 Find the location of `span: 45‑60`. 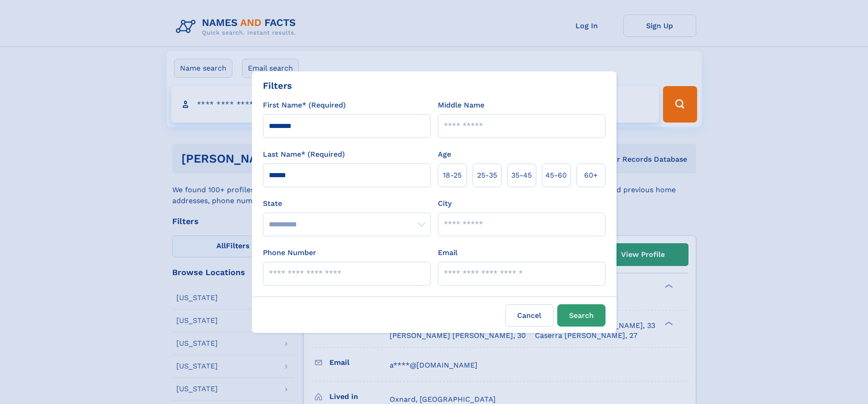

span: 45‑60 is located at coordinates (556, 175).